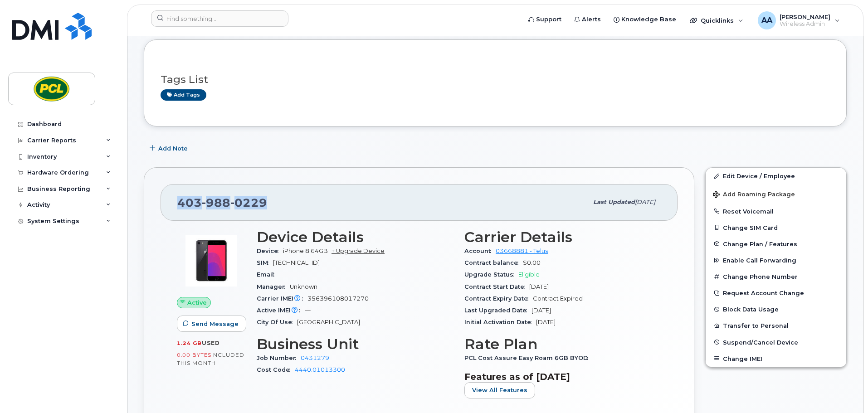 The width and height of the screenshot is (868, 413). What do you see at coordinates (528, 358) in the screenshot?
I see `span: PCL Cost Assure Easy Roam 6GB BYOD` at bounding box center [528, 358].